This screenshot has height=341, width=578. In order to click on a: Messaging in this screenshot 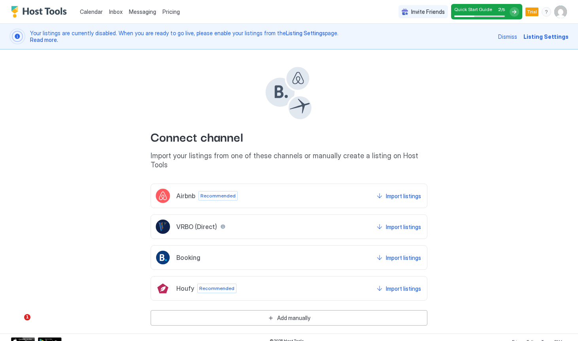, I will do `click(142, 11)`.